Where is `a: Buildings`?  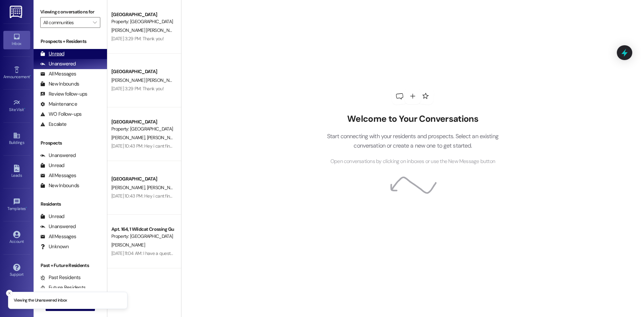 a: Buildings is located at coordinates (17, 139).